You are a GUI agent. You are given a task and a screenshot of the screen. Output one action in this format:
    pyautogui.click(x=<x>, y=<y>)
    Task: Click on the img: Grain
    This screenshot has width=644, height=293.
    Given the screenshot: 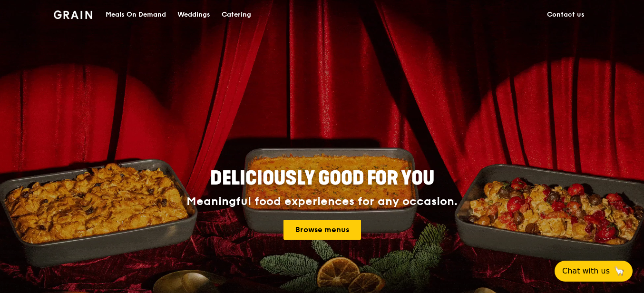 What is the action you would take?
    pyautogui.click(x=73, y=15)
    